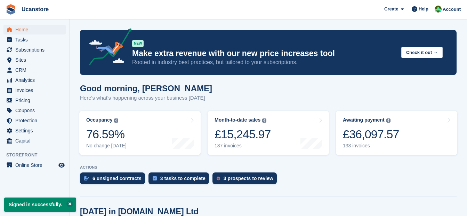  What do you see at coordinates (117, 178) in the screenshot?
I see `div: 6 unsigned contracts` at bounding box center [117, 178].